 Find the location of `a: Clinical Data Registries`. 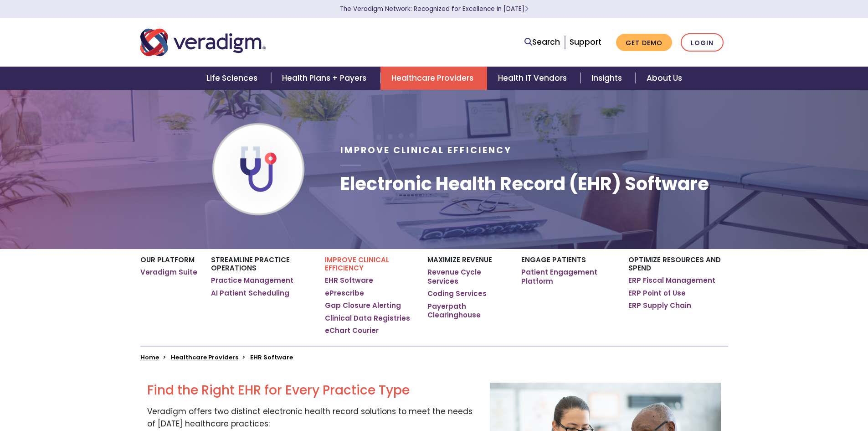

a: Clinical Data Registries is located at coordinates (367, 318).